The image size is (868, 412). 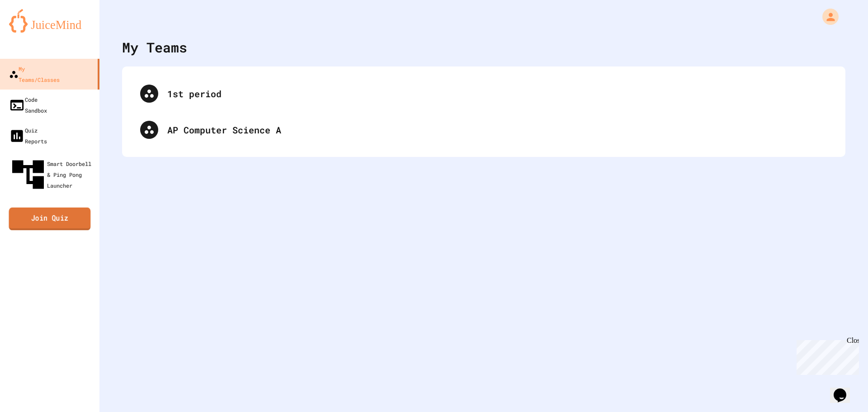 I want to click on div: Smart Doorbell & Ping Pong Launcher, so click(x=52, y=175).